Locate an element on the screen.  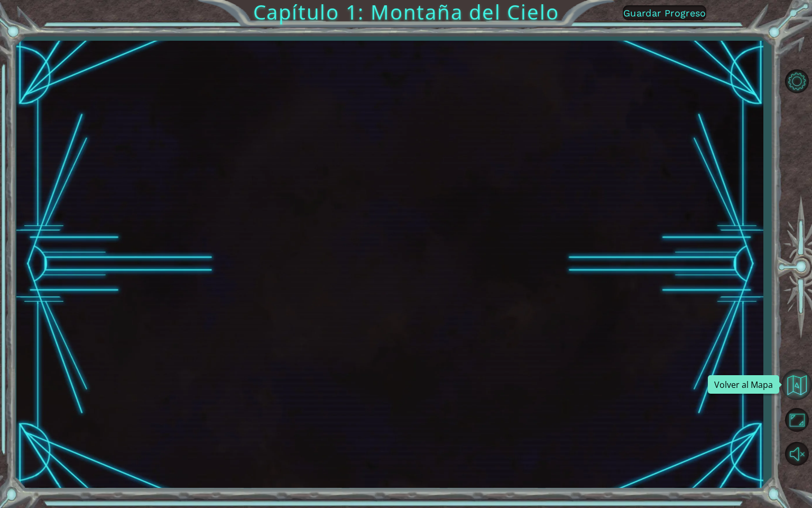
button: Volver al Mapa is located at coordinates (797, 385).